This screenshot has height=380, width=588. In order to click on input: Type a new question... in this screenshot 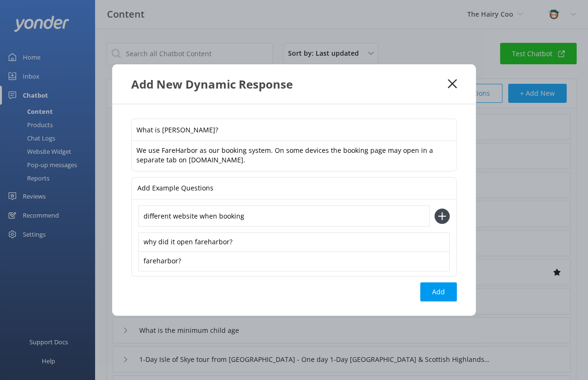, I will do `click(294, 130)`.